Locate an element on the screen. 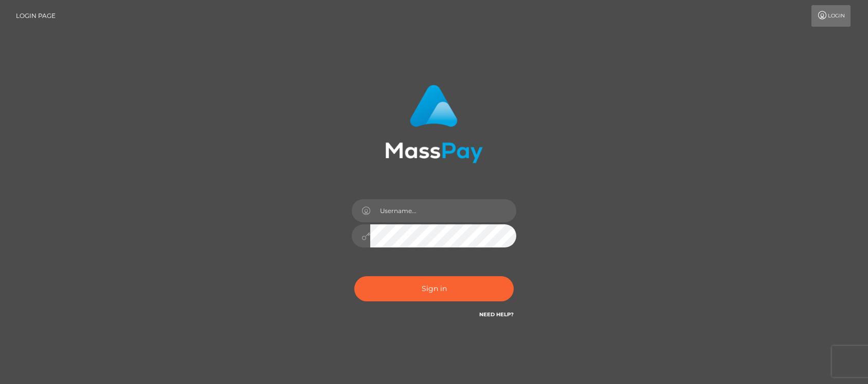  a: Login Page is located at coordinates (35, 16).